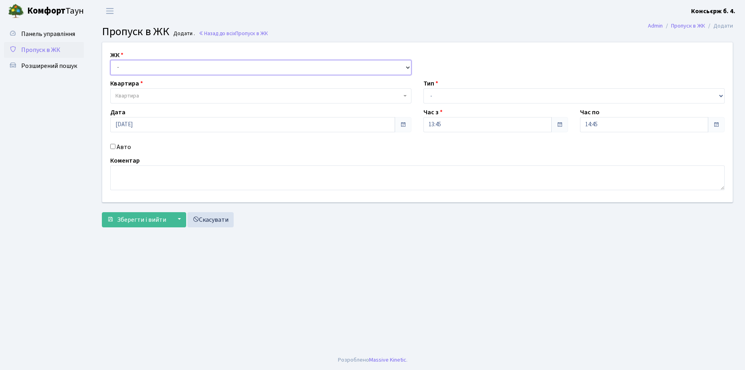 This screenshot has width=745, height=370. I want to click on a: Admin, so click(655, 26).